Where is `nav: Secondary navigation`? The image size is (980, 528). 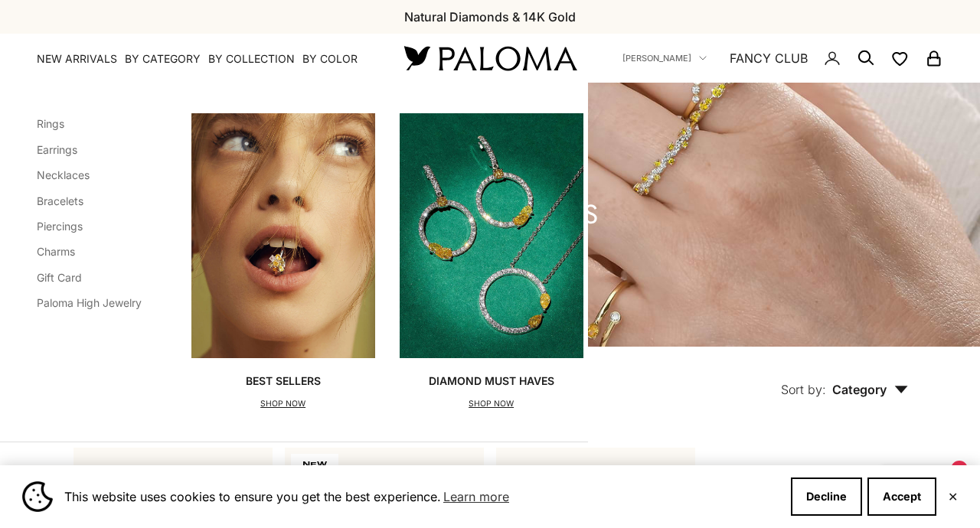 nav: Secondary navigation is located at coordinates (782, 58).